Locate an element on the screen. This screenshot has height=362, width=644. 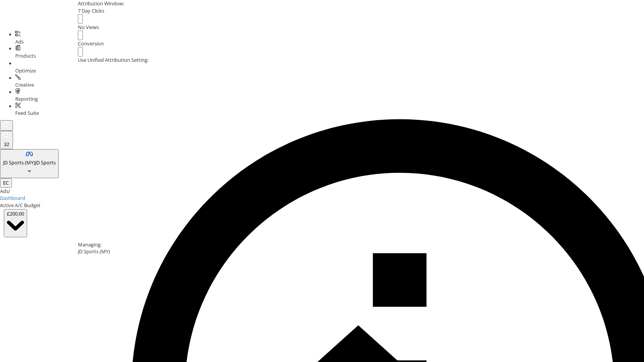
span: Reporting is located at coordinates (26, 98).